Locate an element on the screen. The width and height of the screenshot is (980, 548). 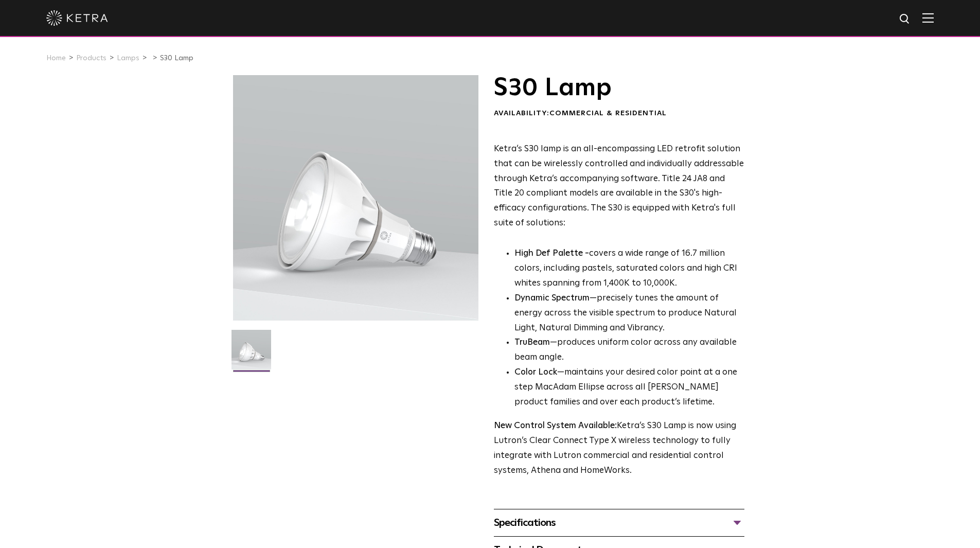
strong: Color Lock is located at coordinates (536, 372).